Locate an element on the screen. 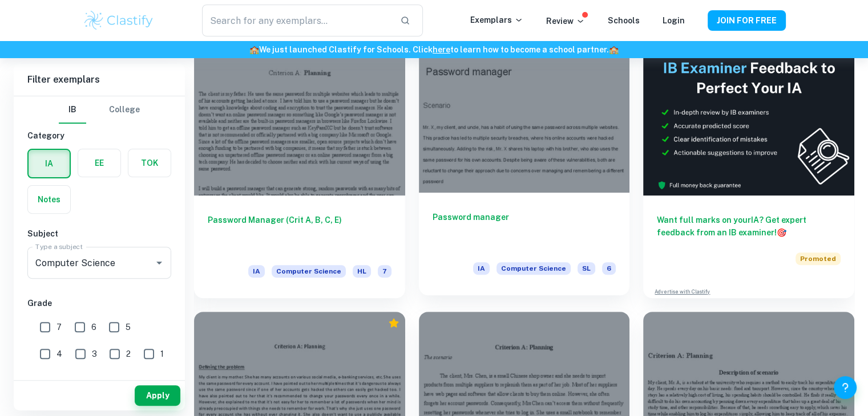 Image resolution: width=868 pixels, height=416 pixels. span: Promoted is located at coordinates (817, 259).